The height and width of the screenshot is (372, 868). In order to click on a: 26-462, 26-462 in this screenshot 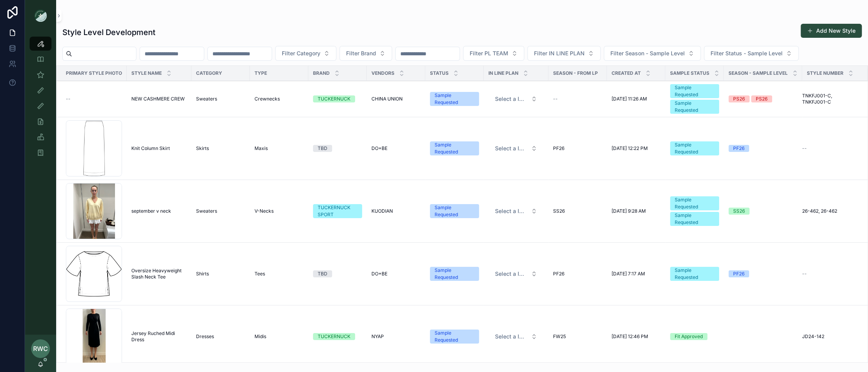, I will do `click(830, 211)`.